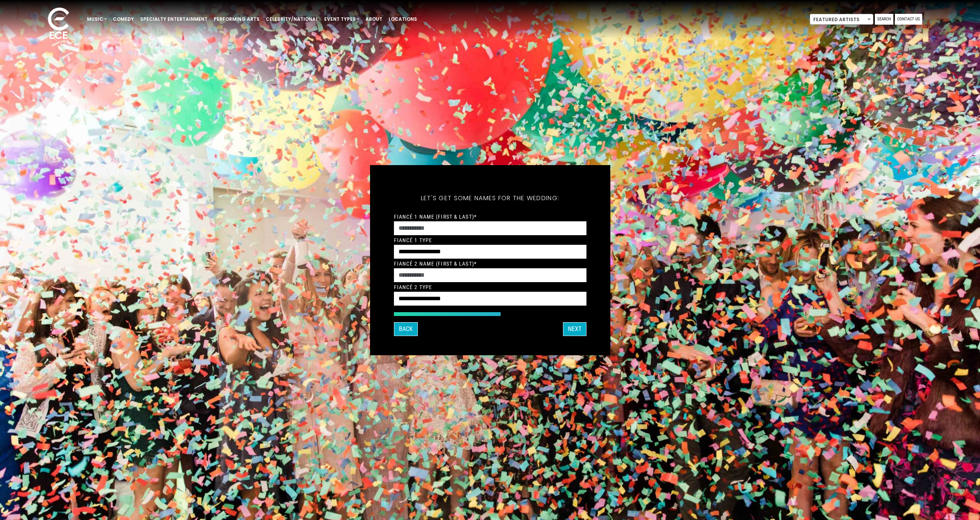  What do you see at coordinates (413, 288) in the screenshot?
I see `label: Fiancé 2 Type` at bounding box center [413, 288].